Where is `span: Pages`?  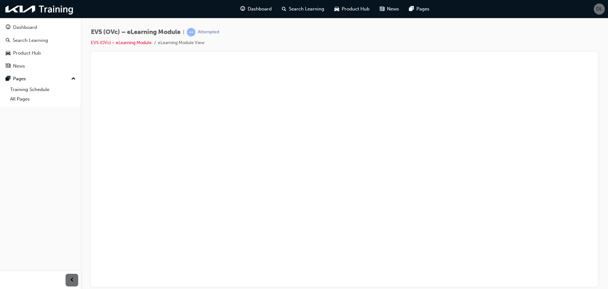 span: Pages is located at coordinates (423, 9).